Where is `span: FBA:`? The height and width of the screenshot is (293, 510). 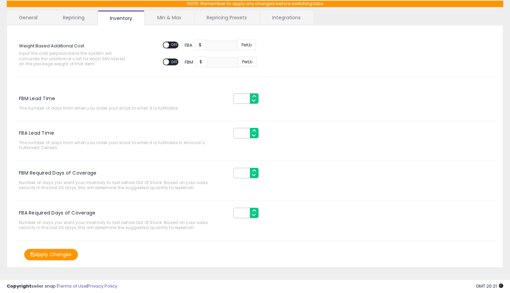 span: FBA: is located at coordinates (189, 45).